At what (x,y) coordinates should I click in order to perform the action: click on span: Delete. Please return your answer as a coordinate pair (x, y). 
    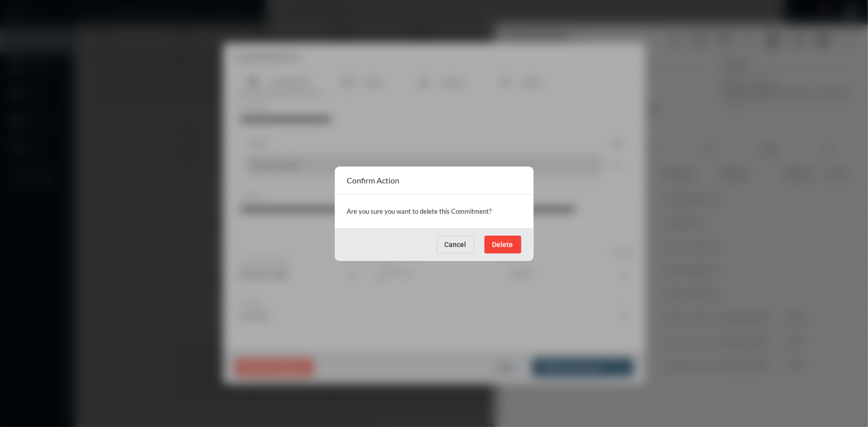
    Looking at the image, I should click on (503, 245).